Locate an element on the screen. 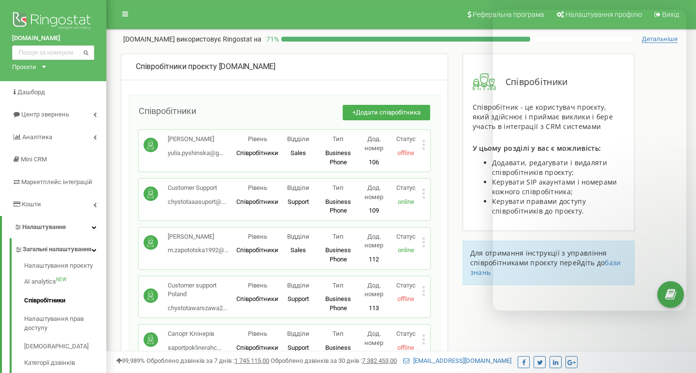 This screenshot has height=373, width=696. p: 109 is located at coordinates (374, 211).